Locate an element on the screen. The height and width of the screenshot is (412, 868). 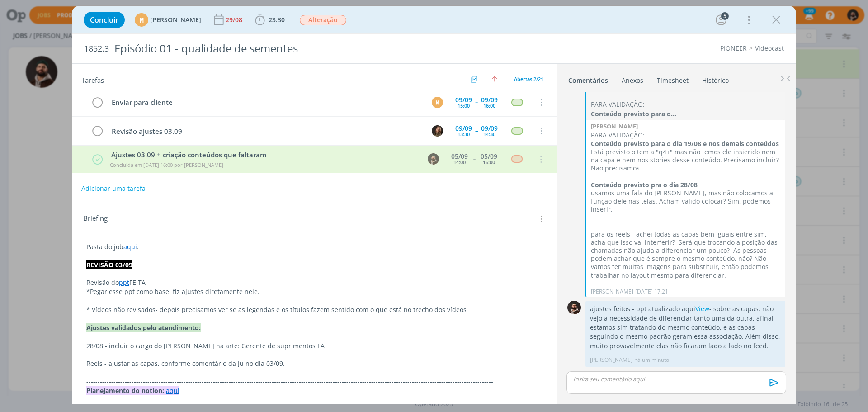
a: Histórico is located at coordinates (715, 78).